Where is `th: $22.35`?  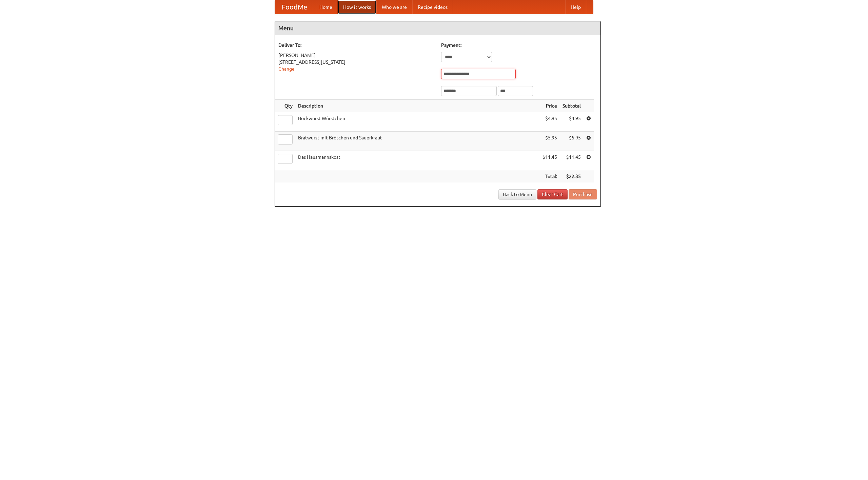
th: $22.35 is located at coordinates (571, 176).